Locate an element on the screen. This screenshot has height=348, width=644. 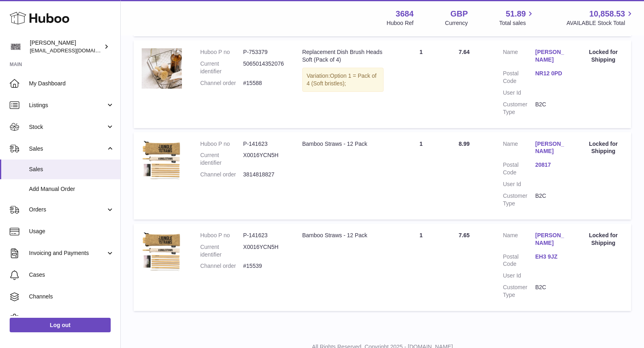
dd: #15588 is located at coordinates (265, 83).